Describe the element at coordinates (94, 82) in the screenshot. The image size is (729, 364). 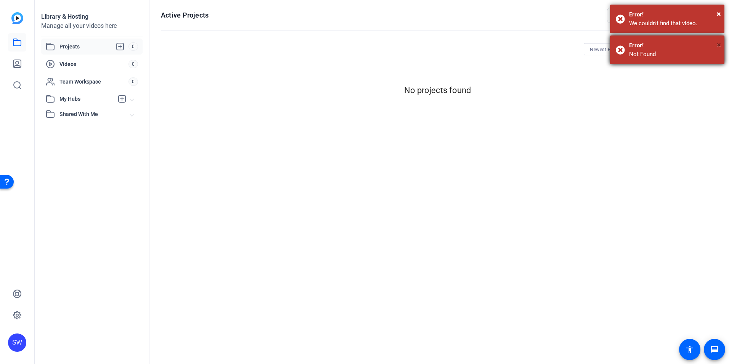
I see `span: Team Workspace` at that location.